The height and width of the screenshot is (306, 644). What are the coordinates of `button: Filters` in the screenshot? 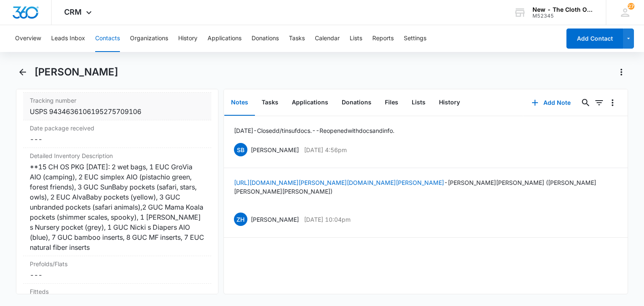 It's located at (599, 103).